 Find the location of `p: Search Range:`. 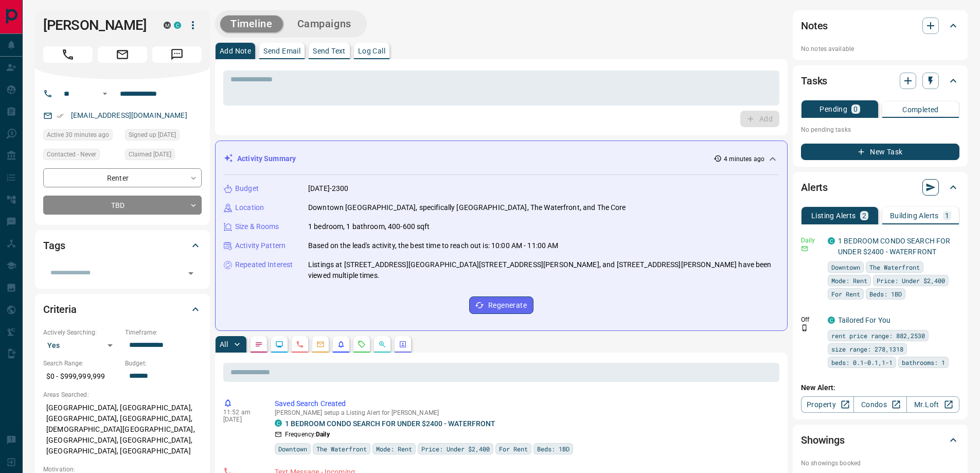

p: Search Range: is located at coordinates (81, 363).